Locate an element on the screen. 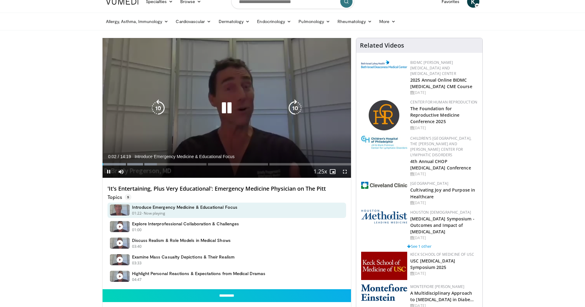 Image resolution: width=585 pixels, height=307 pixels. p: 04:47 is located at coordinates (137, 280).